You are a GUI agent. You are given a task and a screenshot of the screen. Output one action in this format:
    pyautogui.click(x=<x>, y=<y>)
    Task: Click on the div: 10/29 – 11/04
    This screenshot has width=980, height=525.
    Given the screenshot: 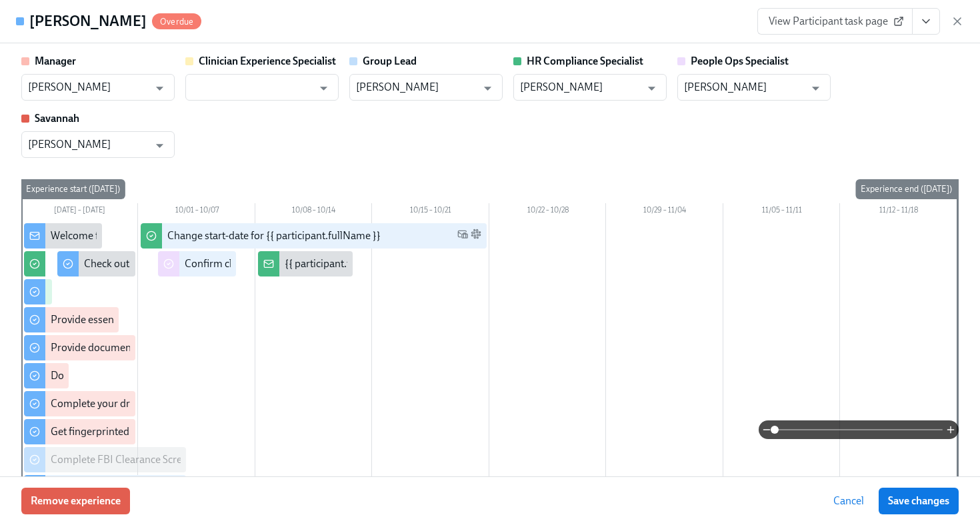 What is the action you would take?
    pyautogui.click(x=665, y=212)
    